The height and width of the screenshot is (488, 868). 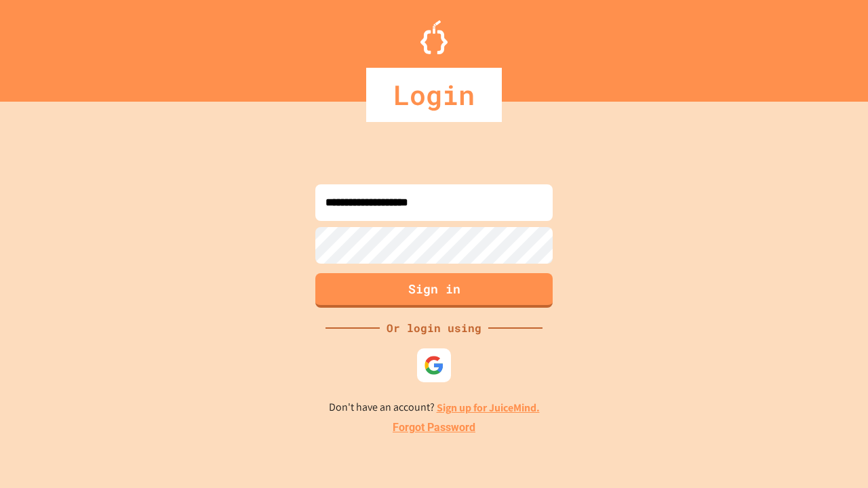 I want to click on p: Don't have an account?, so click(x=434, y=407).